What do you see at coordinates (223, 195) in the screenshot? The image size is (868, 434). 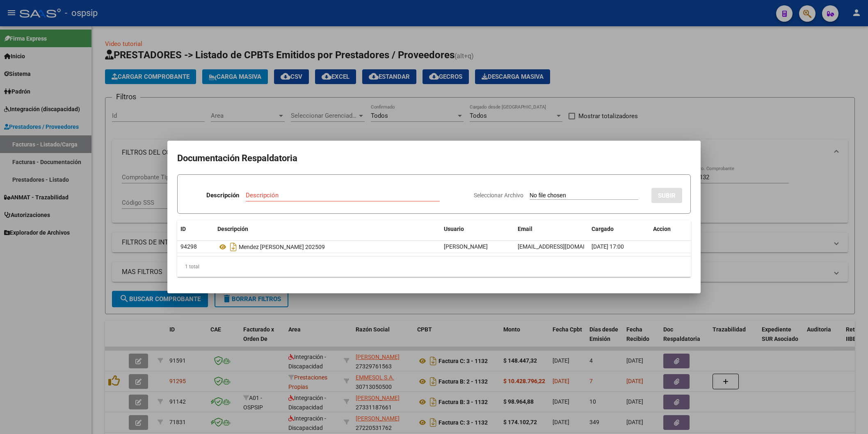 I see `p: Descripción` at bounding box center [223, 195].